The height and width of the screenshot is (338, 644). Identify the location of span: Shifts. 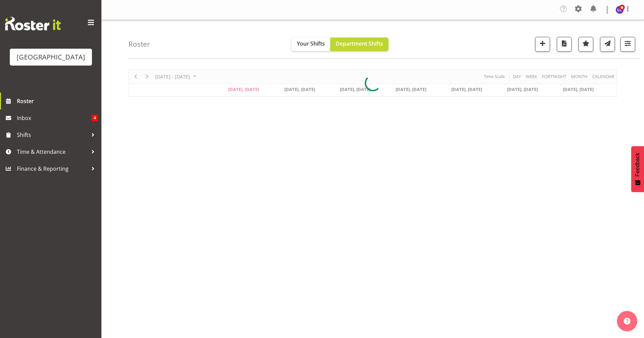
(53, 135).